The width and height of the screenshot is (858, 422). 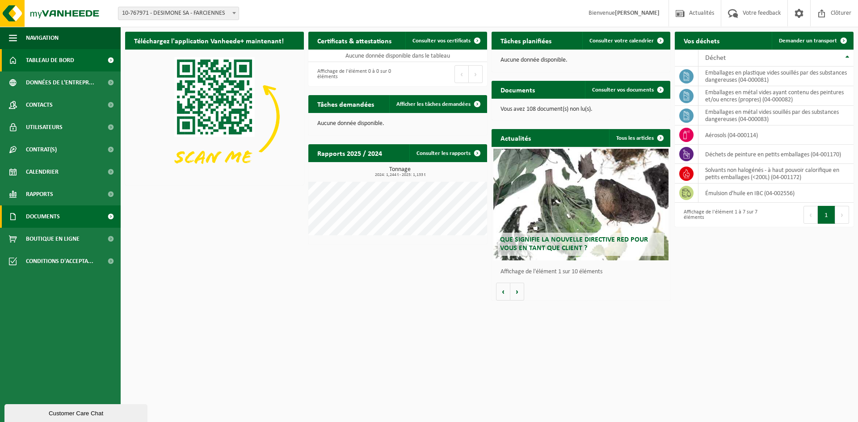 What do you see at coordinates (42, 172) in the screenshot?
I see `span: Calendrier` at bounding box center [42, 172].